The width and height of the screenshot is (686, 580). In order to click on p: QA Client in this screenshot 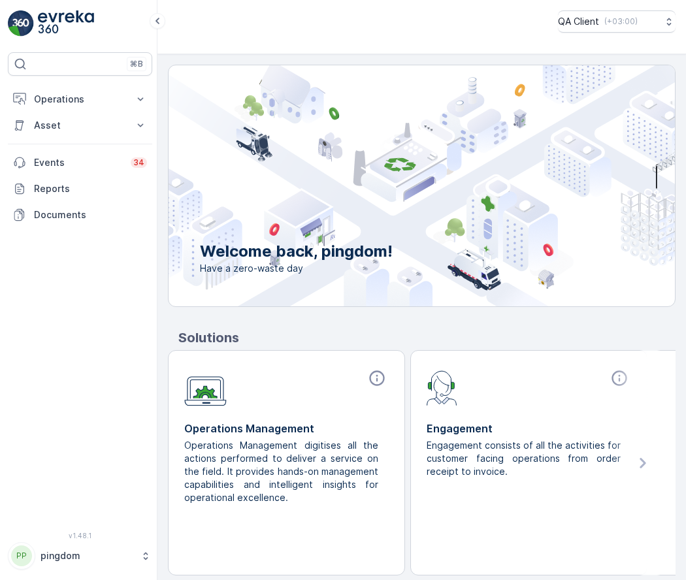, I will do `click(579, 22)`.